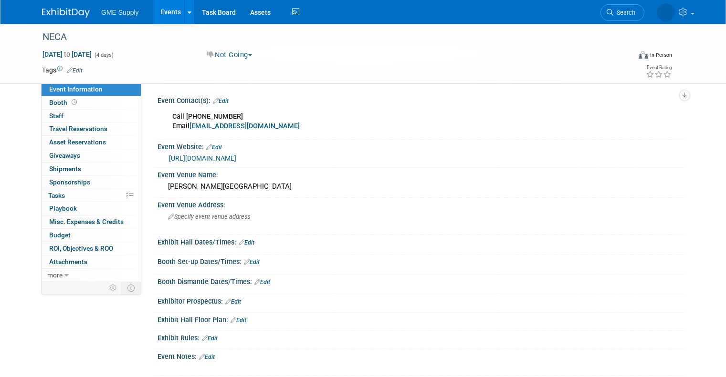  What do you see at coordinates (420, 281) in the screenshot?
I see `div: Booth Dismantle Dates/Times:` at bounding box center [420, 281].